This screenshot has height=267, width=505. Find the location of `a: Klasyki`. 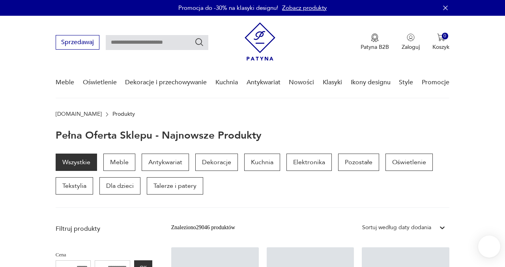

a: Klasyki is located at coordinates (332, 82).